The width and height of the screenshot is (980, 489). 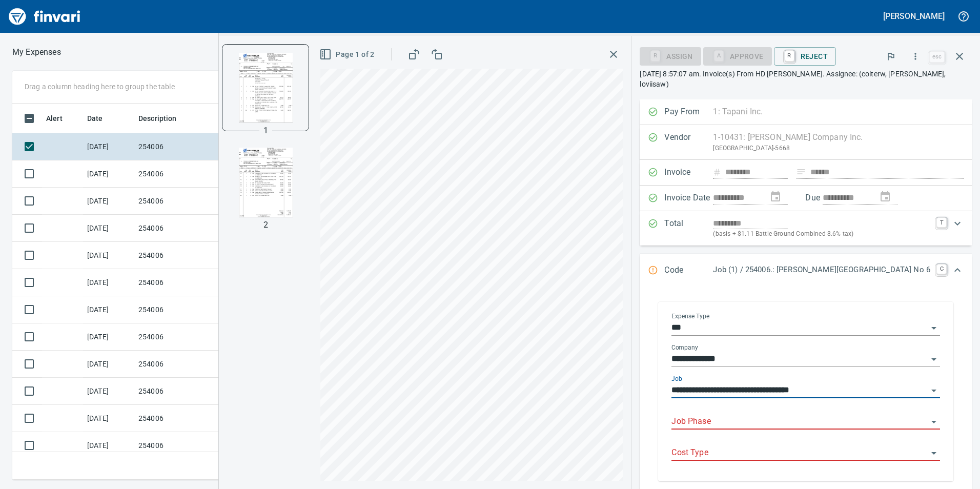 I want to click on label: Company, so click(x=685, y=348).